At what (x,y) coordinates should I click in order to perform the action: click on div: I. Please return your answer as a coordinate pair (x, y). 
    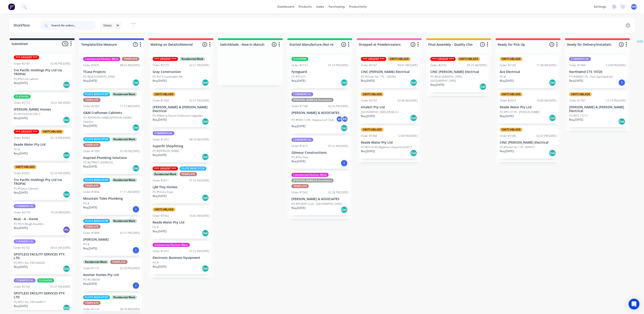
    Looking at the image, I should click on (136, 250).